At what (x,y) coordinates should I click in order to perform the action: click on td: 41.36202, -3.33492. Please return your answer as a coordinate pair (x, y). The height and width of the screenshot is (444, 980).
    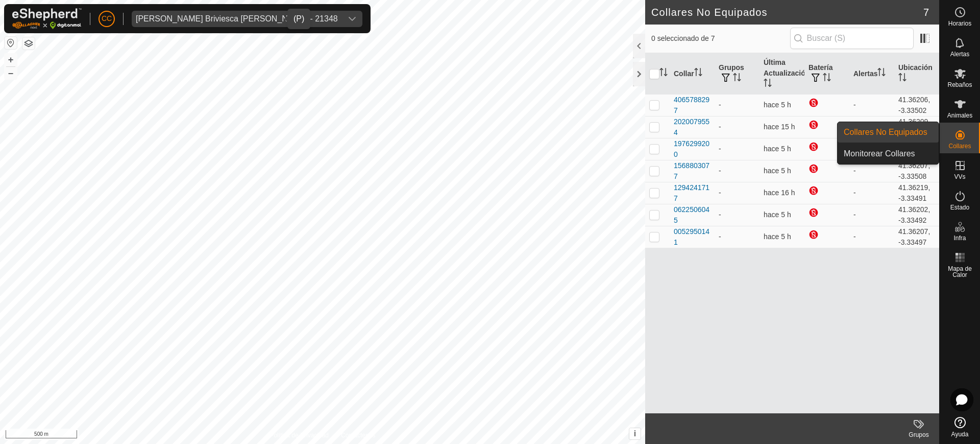
    Looking at the image, I should click on (917, 215).